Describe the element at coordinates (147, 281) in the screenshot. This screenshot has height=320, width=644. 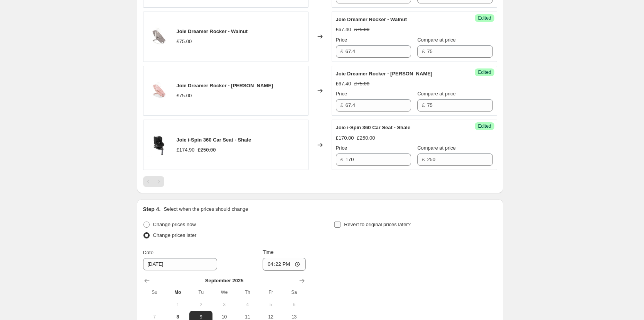
I see `button: Show previous month, August 2025` at that location.